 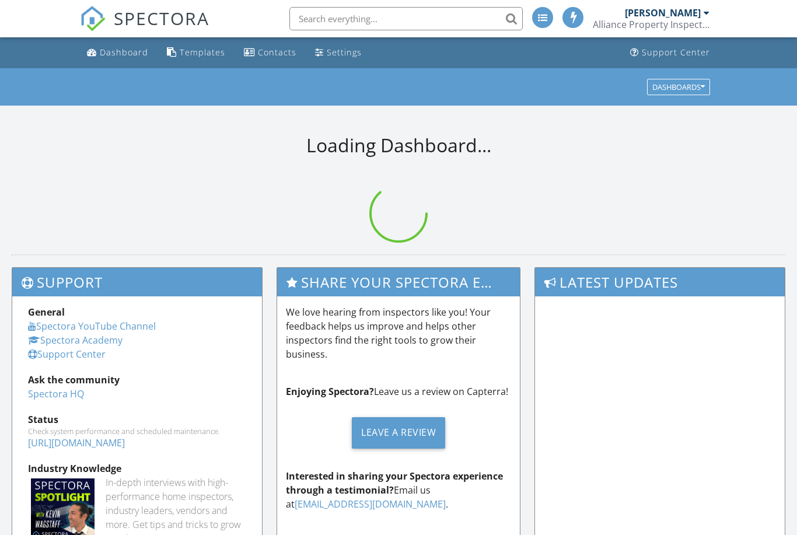 I want to click on p: Email us at ., so click(x=398, y=490).